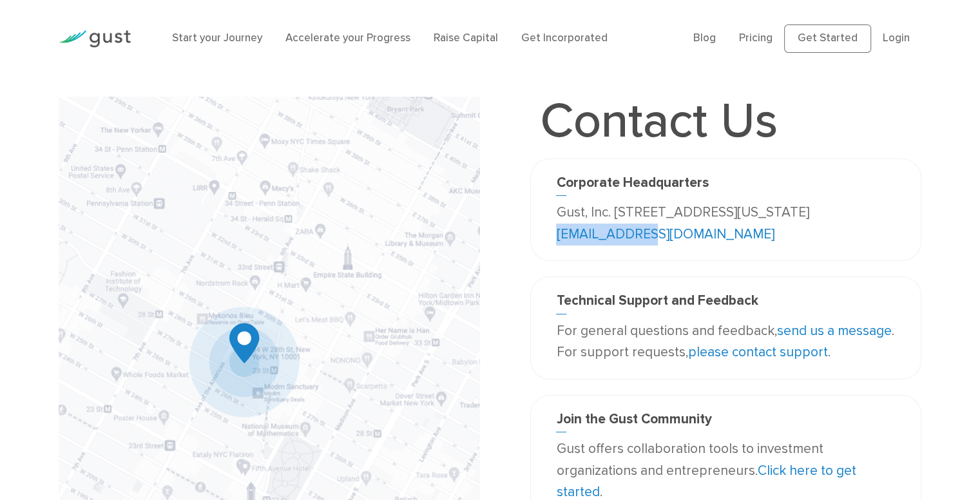 This screenshot has width=980, height=500. What do you see at coordinates (95, 38) in the screenshot?
I see `img: Gust Logo` at bounding box center [95, 38].